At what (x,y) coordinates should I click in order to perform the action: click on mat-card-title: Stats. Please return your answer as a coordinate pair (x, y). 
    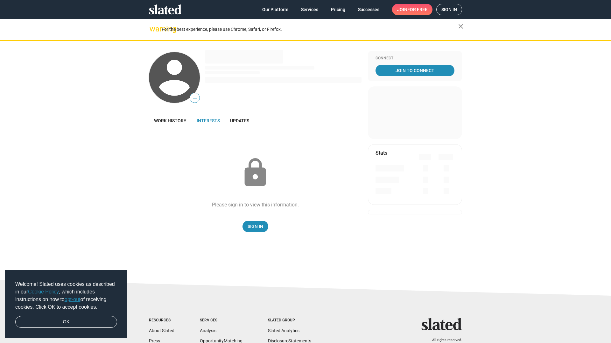
    Looking at the image, I should click on (381, 153).